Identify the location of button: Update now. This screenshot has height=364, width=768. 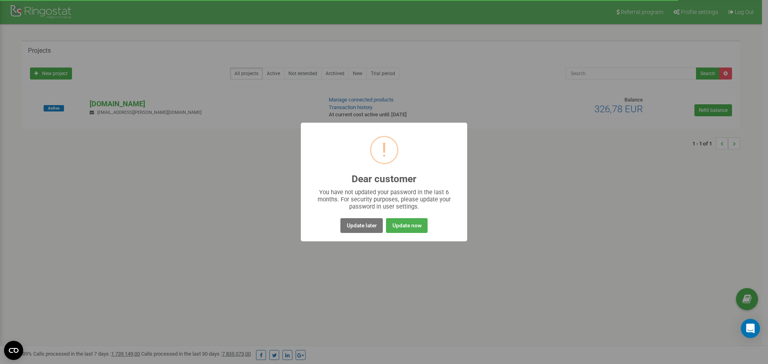
(406, 225).